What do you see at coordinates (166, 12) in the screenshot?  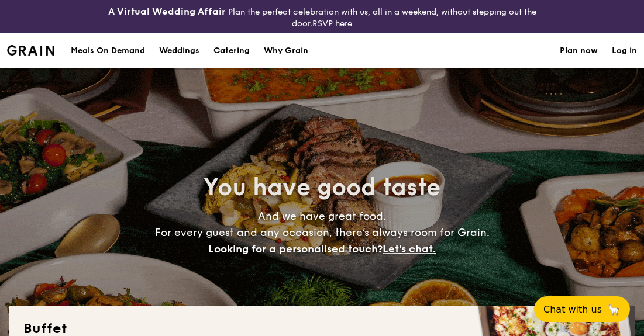 I see `h4: A Virtual Wedding Affair` at bounding box center [166, 12].